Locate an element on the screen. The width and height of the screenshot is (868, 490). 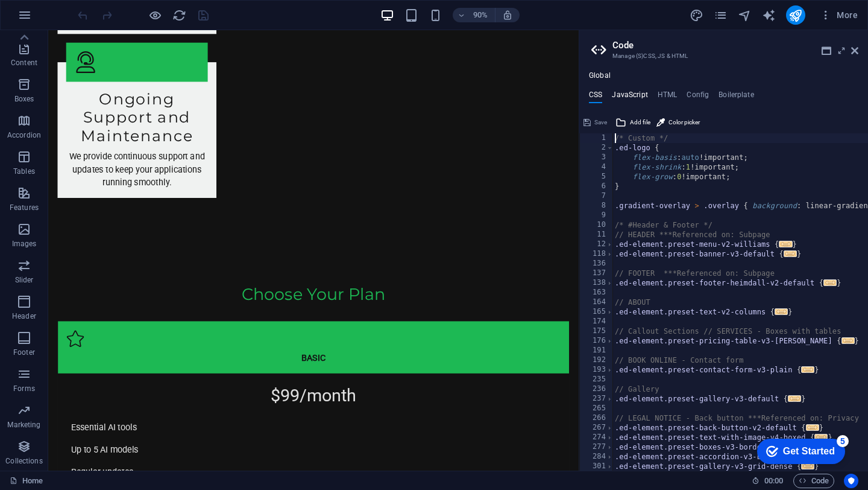
div: 236 is located at coordinates (597, 389).